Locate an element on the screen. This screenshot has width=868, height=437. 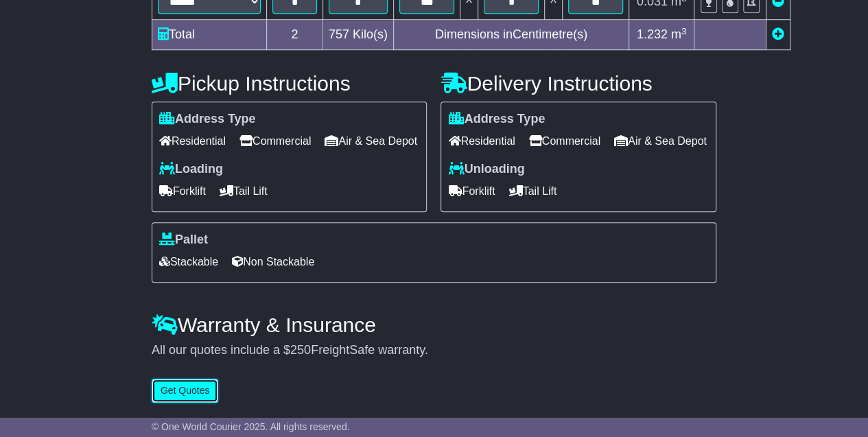
sup: 3 is located at coordinates (685, 31).